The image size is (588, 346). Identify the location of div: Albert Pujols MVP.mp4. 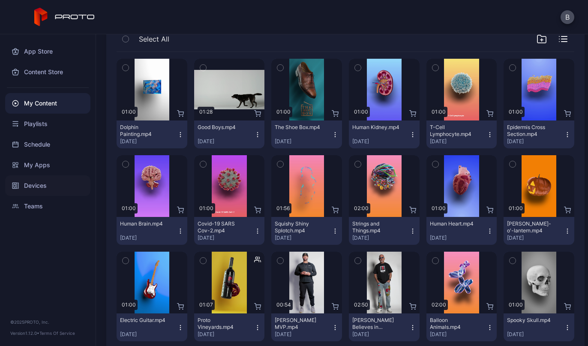
(298, 323).